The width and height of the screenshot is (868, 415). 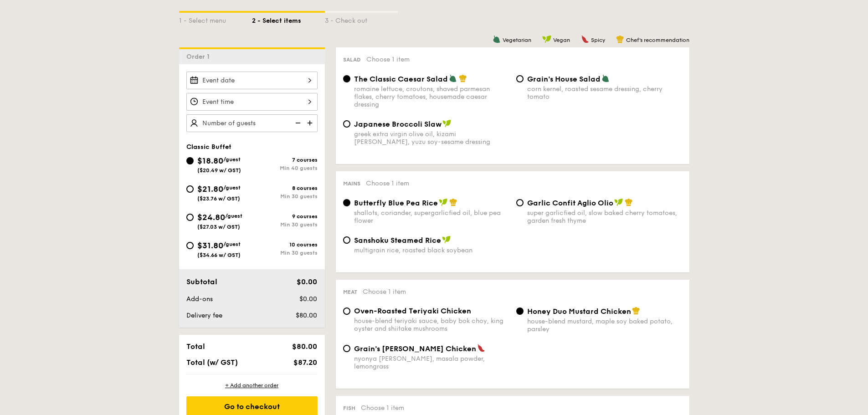 What do you see at coordinates (347, 240) in the screenshot?
I see `input: Sanshoku Steamed Ricemultigrain rice, roasted black soybean` at bounding box center [347, 240].